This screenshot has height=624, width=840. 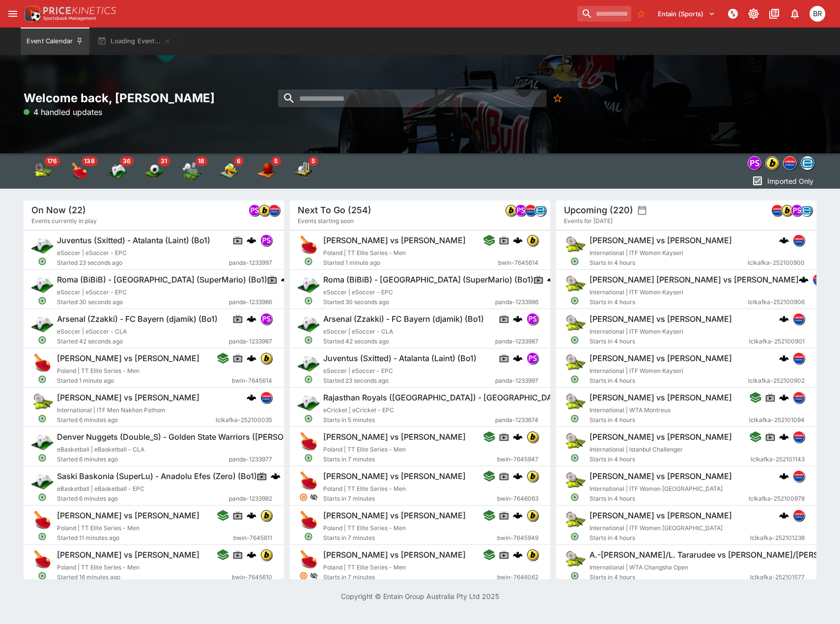 What do you see at coordinates (334, 210) in the screenshot?
I see `h5: Next To Go (254)` at bounding box center [334, 210].